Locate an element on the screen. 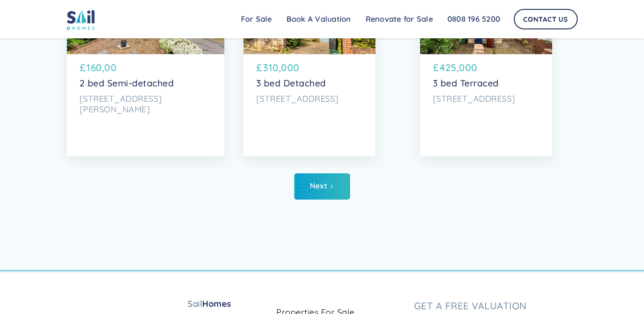 This screenshot has height=314, width=644. p: 3 bed Detached is located at coordinates (310, 83).